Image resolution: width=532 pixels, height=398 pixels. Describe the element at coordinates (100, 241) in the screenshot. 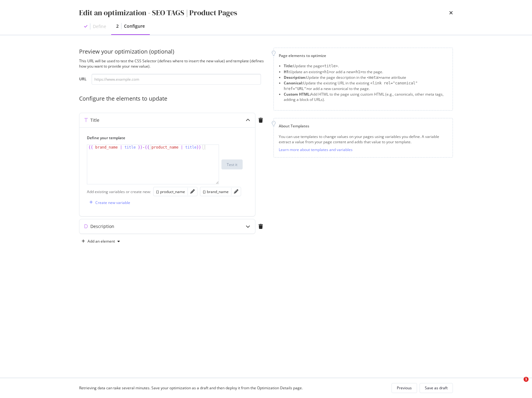

I see `button: Add an element` at that location.